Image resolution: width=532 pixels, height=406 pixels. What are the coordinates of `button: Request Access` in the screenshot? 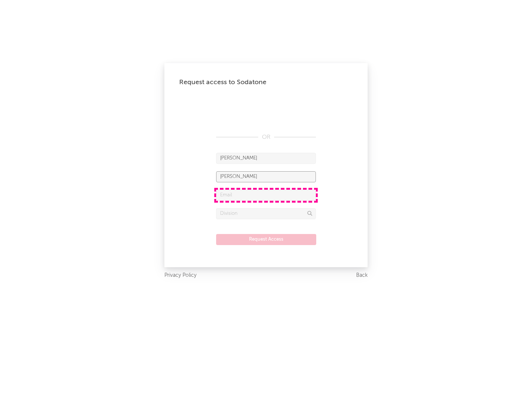 It's located at (266, 240).